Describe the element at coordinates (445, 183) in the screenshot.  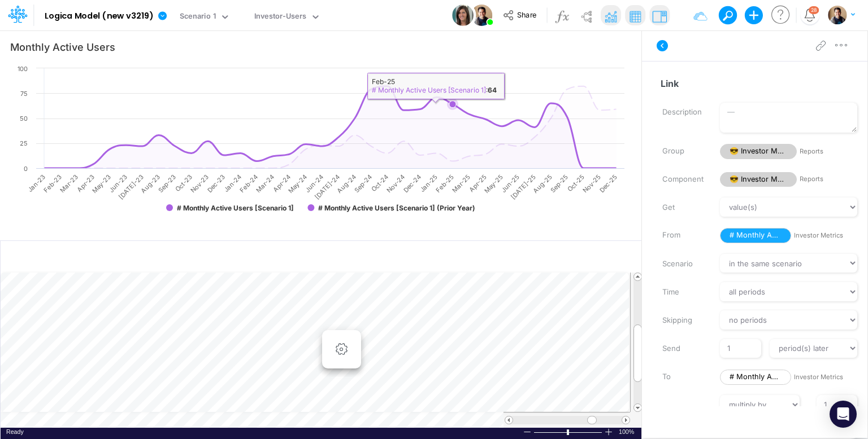
I see `text: Feb-25` at that location.